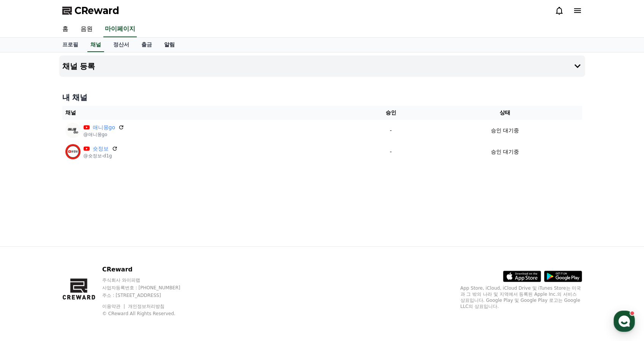 The image size is (644, 341). Describe the element at coordinates (74, 251) in the screenshot. I see `a: 대화` at that location.